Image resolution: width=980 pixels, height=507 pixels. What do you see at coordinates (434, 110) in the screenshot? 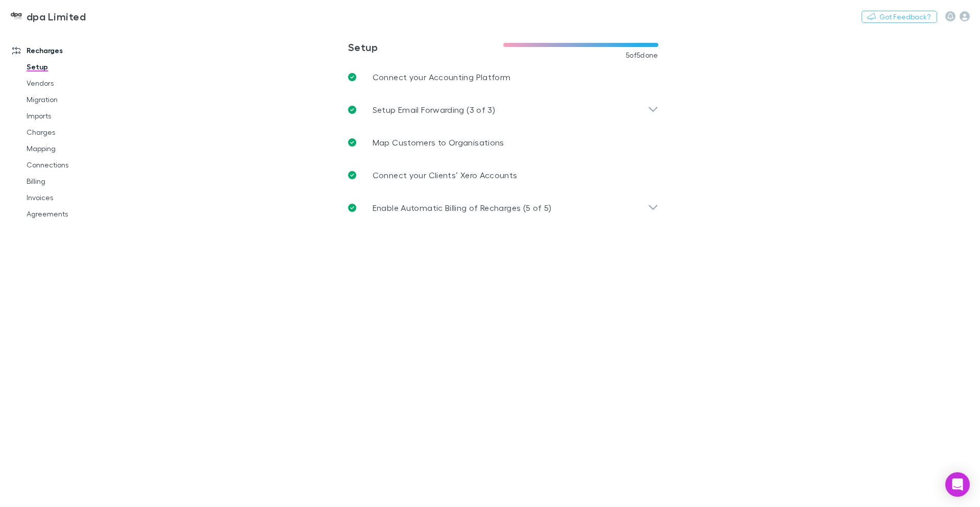
I see `p: Setup Email Forwarding (3 of 3)` at bounding box center [434, 110].